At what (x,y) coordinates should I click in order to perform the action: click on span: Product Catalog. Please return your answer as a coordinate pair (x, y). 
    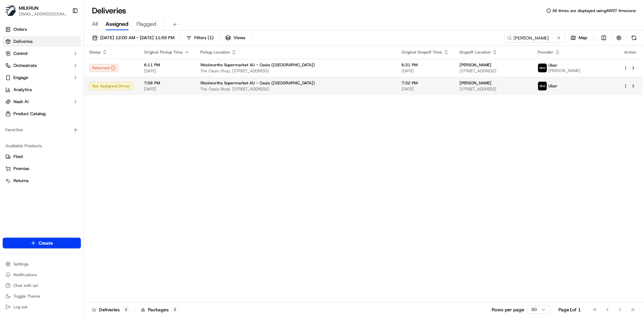
    Looking at the image, I should click on (29, 114).